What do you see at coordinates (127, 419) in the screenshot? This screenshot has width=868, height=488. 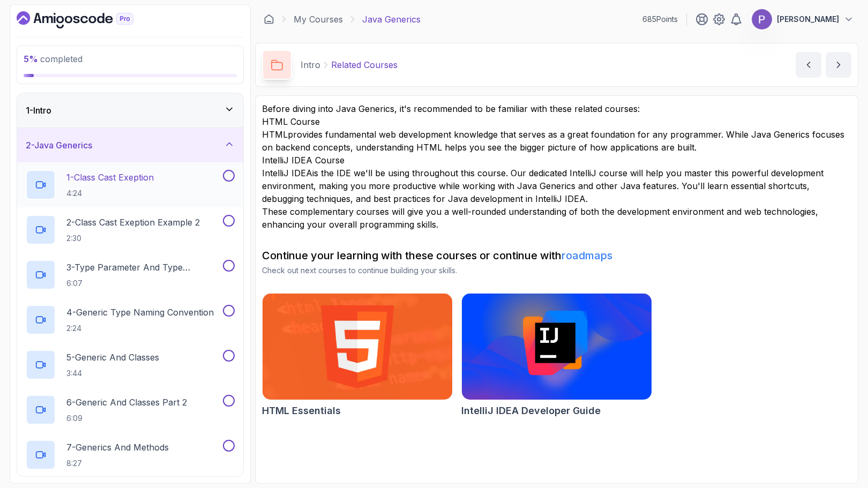 I see `p: 6:09` at bounding box center [127, 419].